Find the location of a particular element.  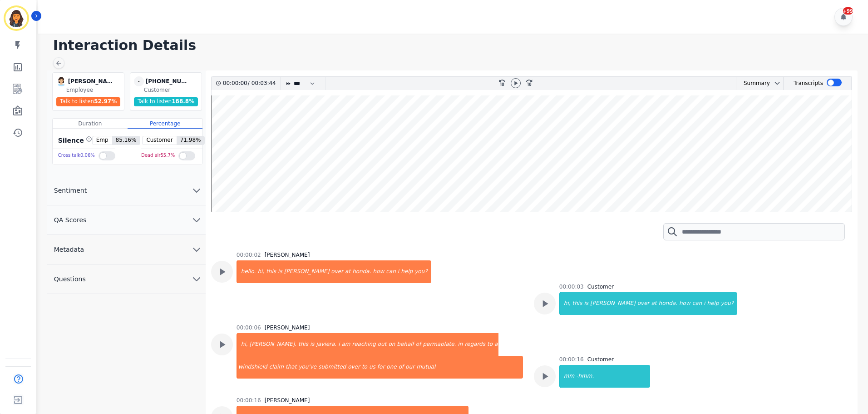

div: submitted is located at coordinates (332, 367).